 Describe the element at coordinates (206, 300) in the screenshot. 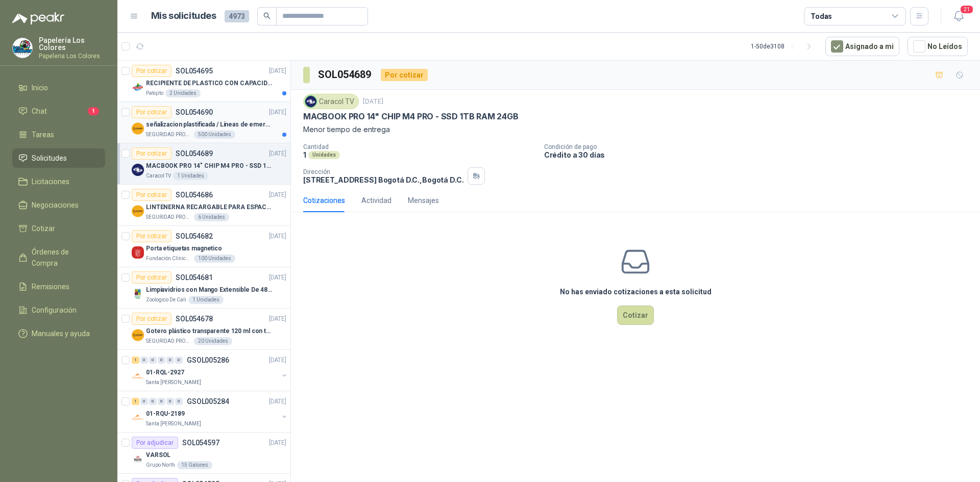

I see `div: 1 Unidades` at that location.